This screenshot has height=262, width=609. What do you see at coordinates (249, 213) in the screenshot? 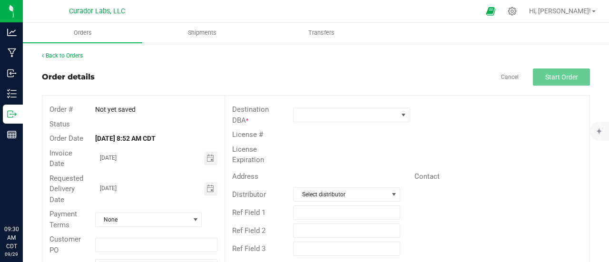
I see `span: Ref Field 1` at bounding box center [249, 213].